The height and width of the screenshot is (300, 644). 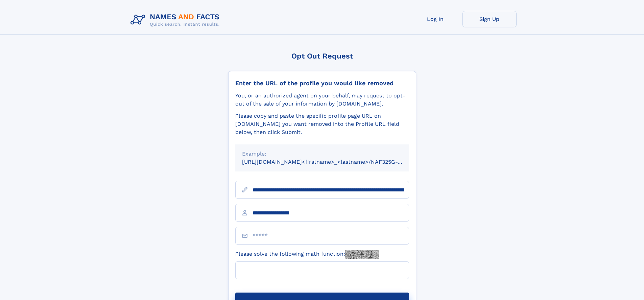 I want to click on div: Enter the URL of the profile you would like removed, so click(x=322, y=83).